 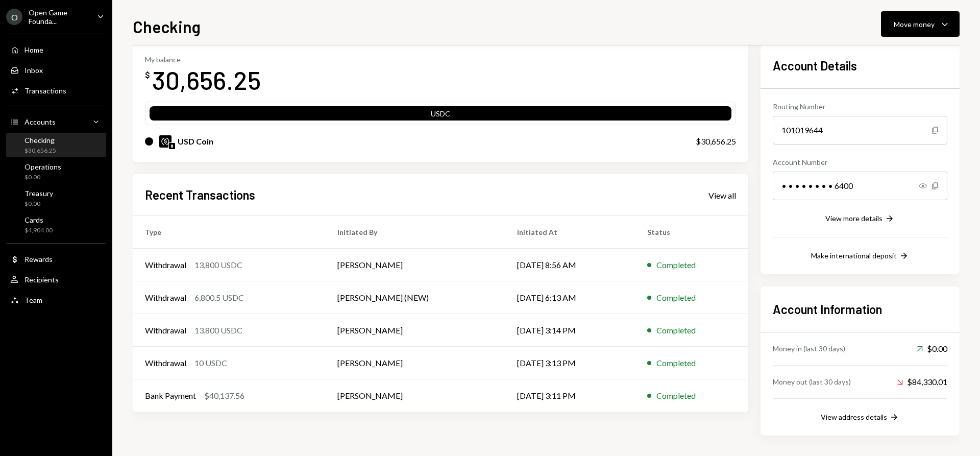 I want to click on div: Recipients, so click(x=41, y=279).